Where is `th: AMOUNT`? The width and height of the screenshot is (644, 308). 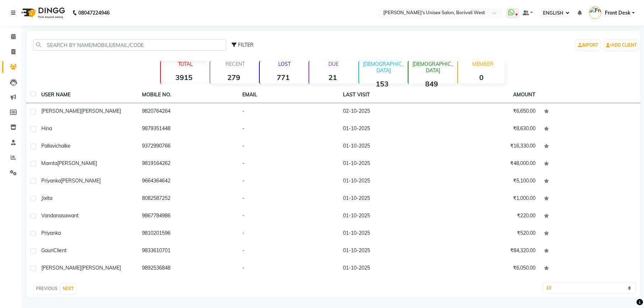 th: AMOUNT is located at coordinates (524, 94).